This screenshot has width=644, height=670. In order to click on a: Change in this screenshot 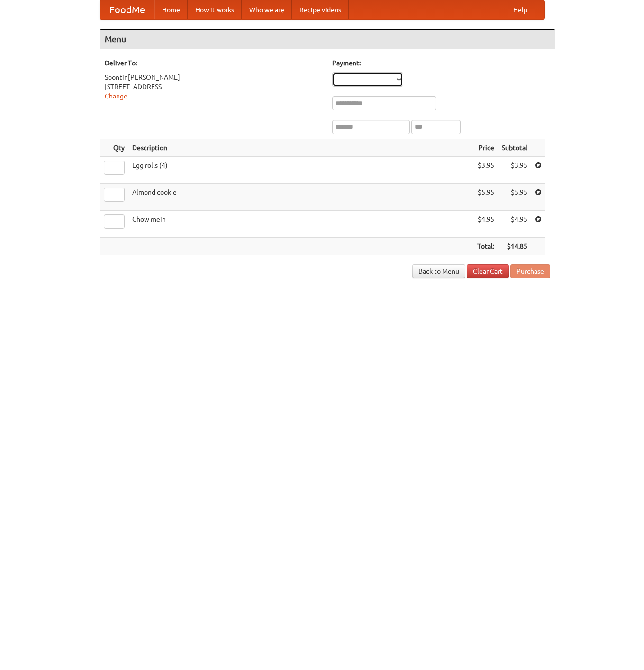, I will do `click(116, 96)`.